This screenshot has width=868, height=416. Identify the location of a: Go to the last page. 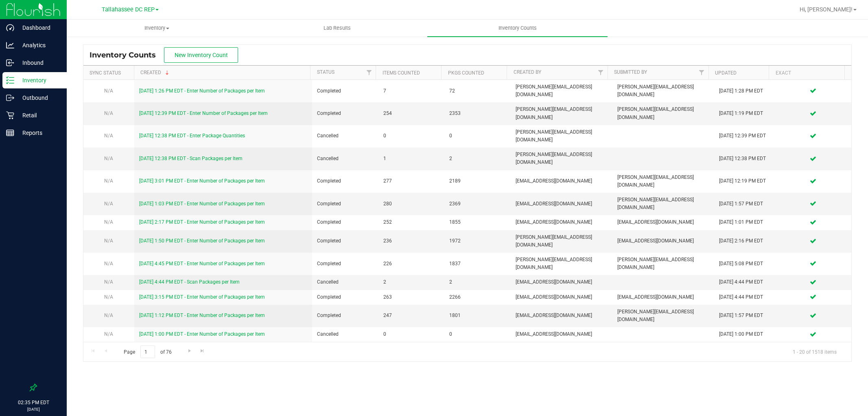
(202, 351).